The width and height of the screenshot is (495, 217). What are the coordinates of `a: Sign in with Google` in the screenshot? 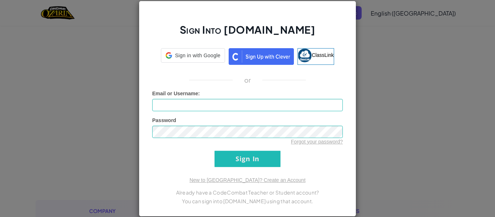 It's located at (193, 57).